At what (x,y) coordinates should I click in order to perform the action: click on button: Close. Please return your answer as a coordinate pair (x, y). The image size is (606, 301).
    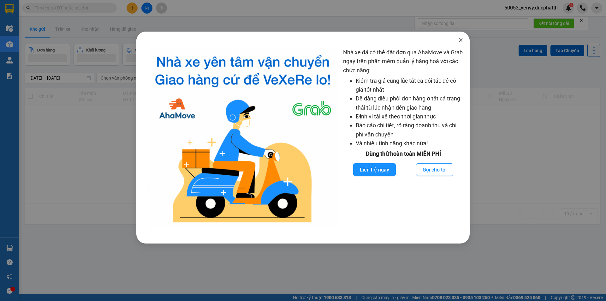
    Looking at the image, I should click on (461, 40).